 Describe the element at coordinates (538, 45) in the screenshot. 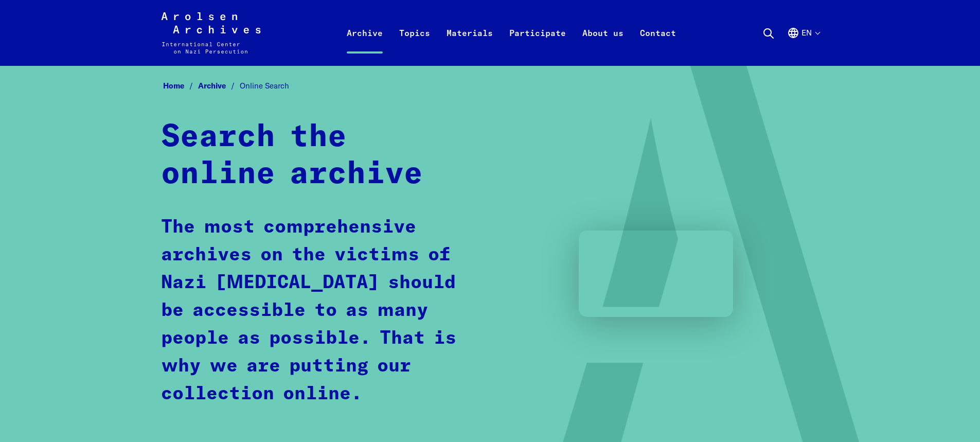

I see `a: Participate` at that location.